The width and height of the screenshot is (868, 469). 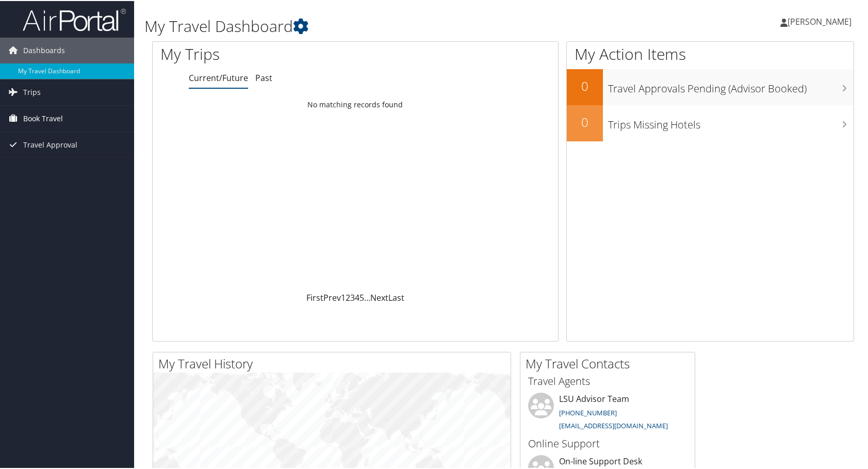 I want to click on a: Prev, so click(x=332, y=296).